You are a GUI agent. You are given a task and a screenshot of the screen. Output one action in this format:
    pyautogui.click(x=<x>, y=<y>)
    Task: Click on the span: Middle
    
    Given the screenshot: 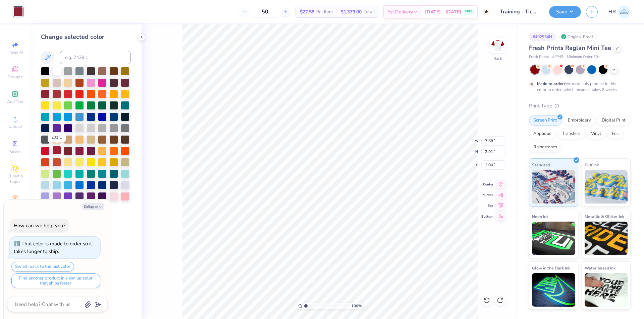 What is the action you would take?
    pyautogui.click(x=487, y=195)
    